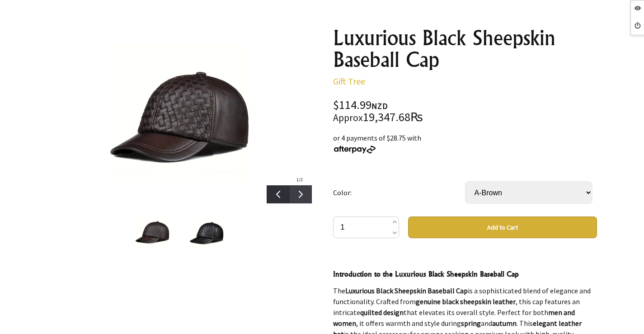 The height and width of the screenshot is (334, 644). Describe the element at coordinates (406, 291) in the screenshot. I see `strong: Luxurious Black Sheepskin Baseball Cap` at that location.